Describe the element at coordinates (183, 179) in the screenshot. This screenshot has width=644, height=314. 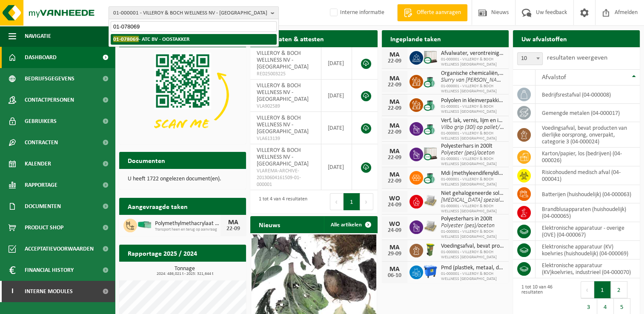
I see `p: U heeft 1722 ongelezen document(en).` at that location.